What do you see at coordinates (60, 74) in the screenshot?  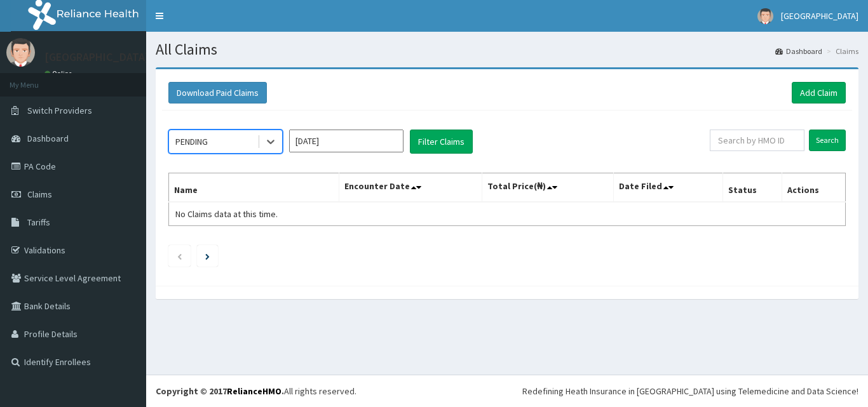 I see `a: Online` at bounding box center [60, 74].